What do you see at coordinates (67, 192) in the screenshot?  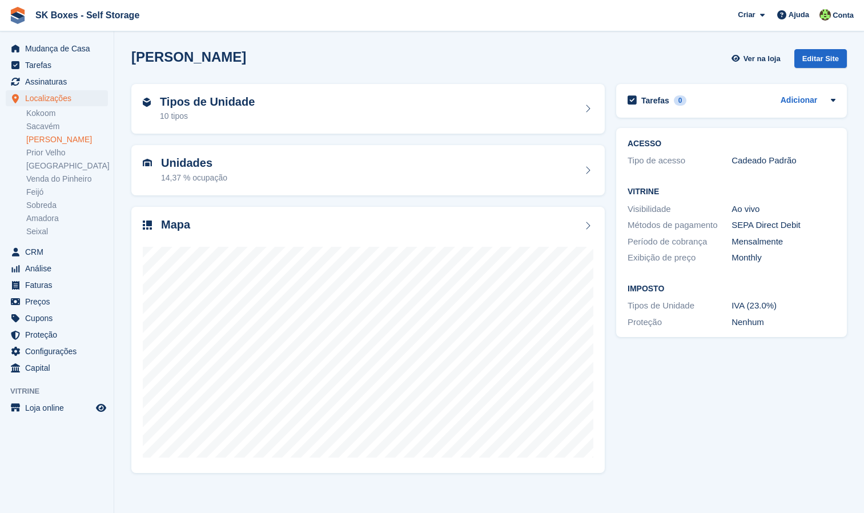 I see `a: Feijó` at bounding box center [67, 192].